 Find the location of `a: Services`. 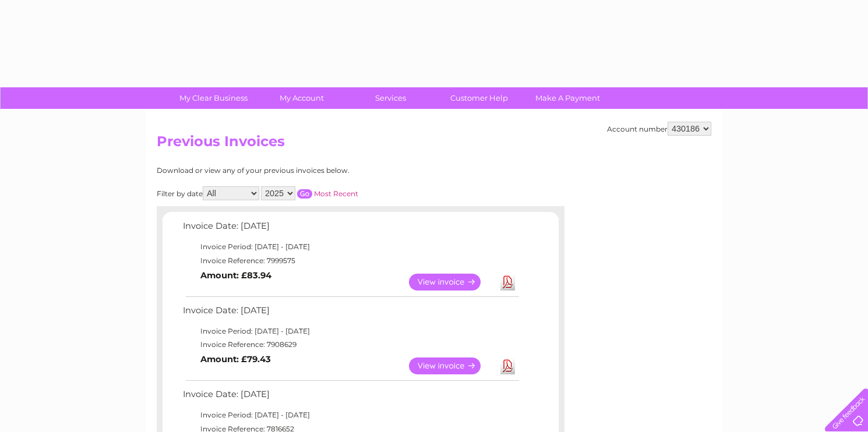

a: Services is located at coordinates (390, 98).